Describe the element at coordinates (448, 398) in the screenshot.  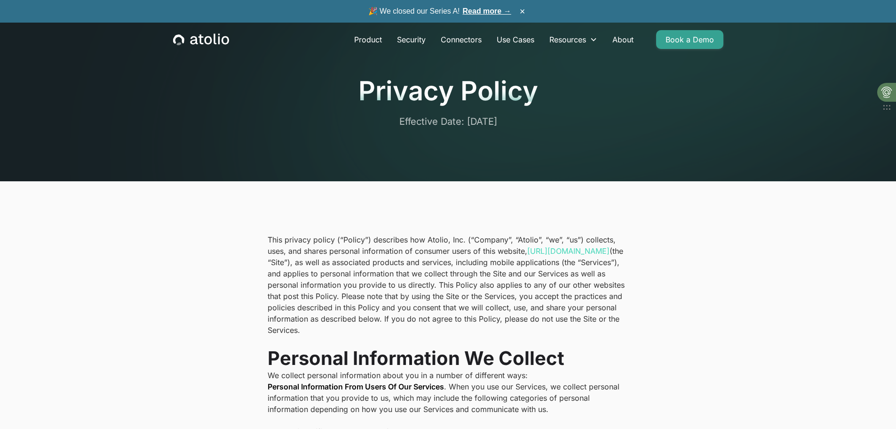
I see `p: . When you use our Services, we collect personal information that you provide to us, which may in...` at that location.